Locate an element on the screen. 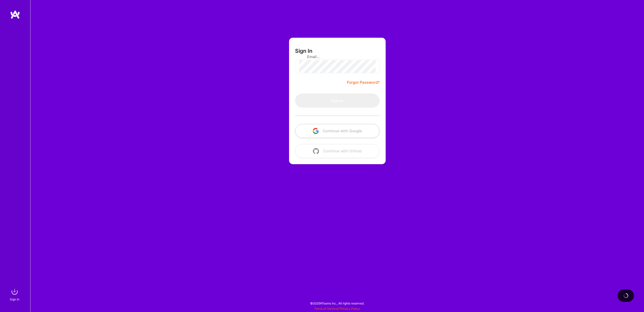 Image resolution: width=644 pixels, height=312 pixels. a: sign inSign In is located at coordinates (15, 294).